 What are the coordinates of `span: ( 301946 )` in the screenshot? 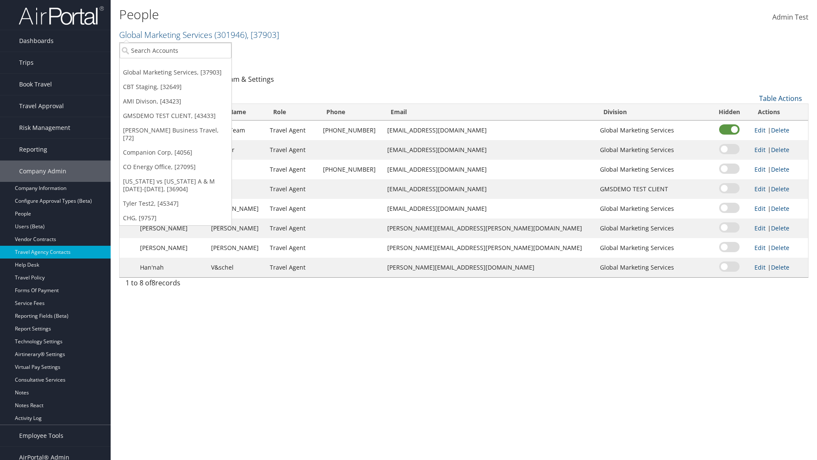 It's located at (231, 34).